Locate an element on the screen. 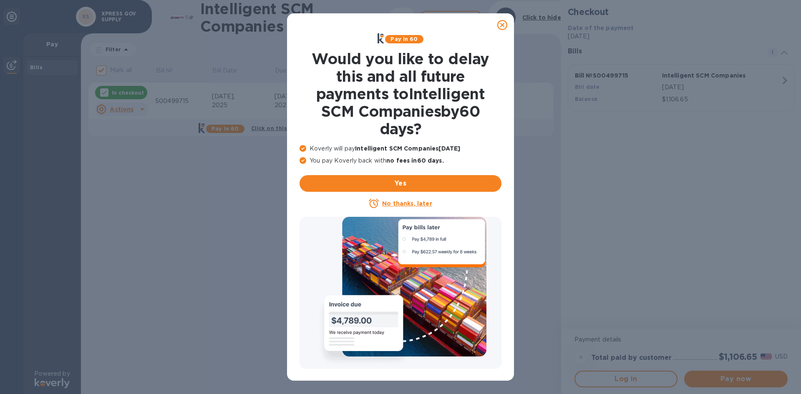 The height and width of the screenshot is (394, 801). u: No thanks, later is located at coordinates (407, 204).